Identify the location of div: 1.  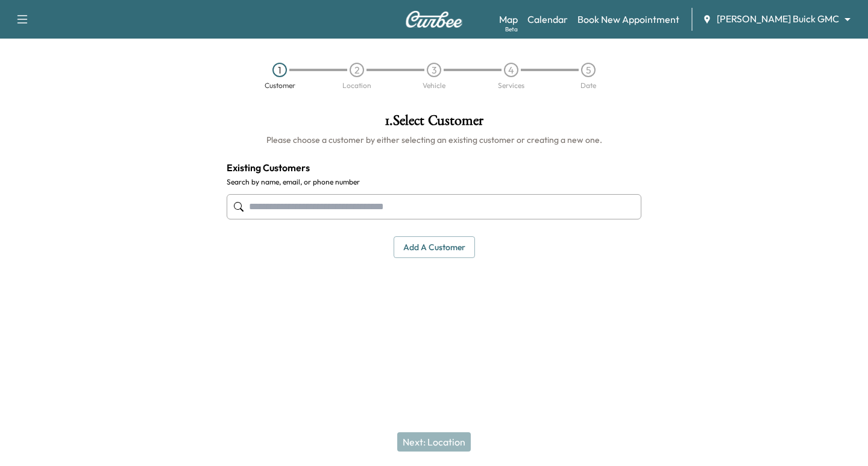
(280, 70).